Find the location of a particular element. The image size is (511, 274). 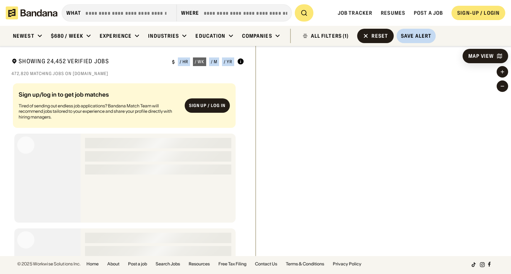

a: Resumes is located at coordinates (393, 13).